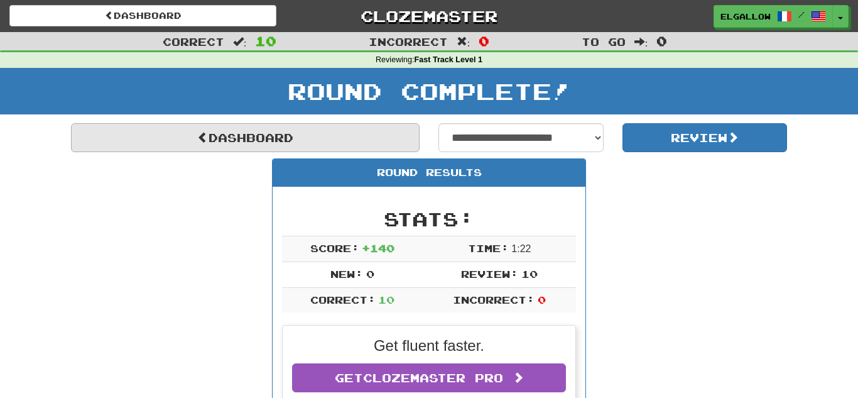  Describe the element at coordinates (429, 219) in the screenshot. I see `h2: Stats:` at that location.